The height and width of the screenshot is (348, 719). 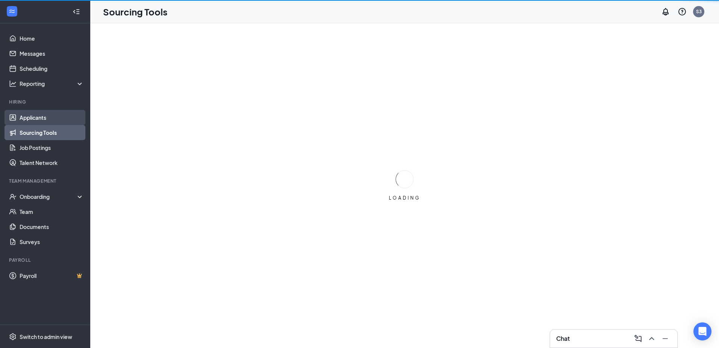 I want to click on svg: UserCheck, so click(x=13, y=196).